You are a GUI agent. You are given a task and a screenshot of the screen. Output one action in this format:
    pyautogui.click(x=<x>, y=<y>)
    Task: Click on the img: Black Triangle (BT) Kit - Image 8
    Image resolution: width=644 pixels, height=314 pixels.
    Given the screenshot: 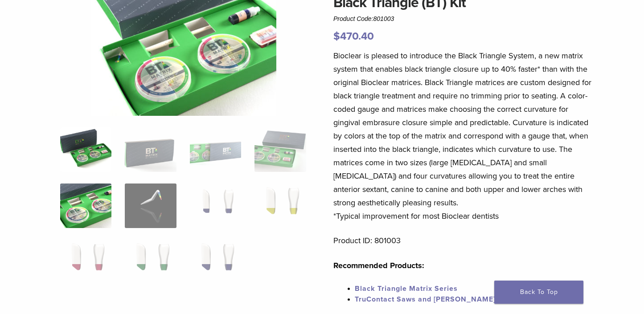 What is the action you would take?
    pyautogui.click(x=280, y=206)
    